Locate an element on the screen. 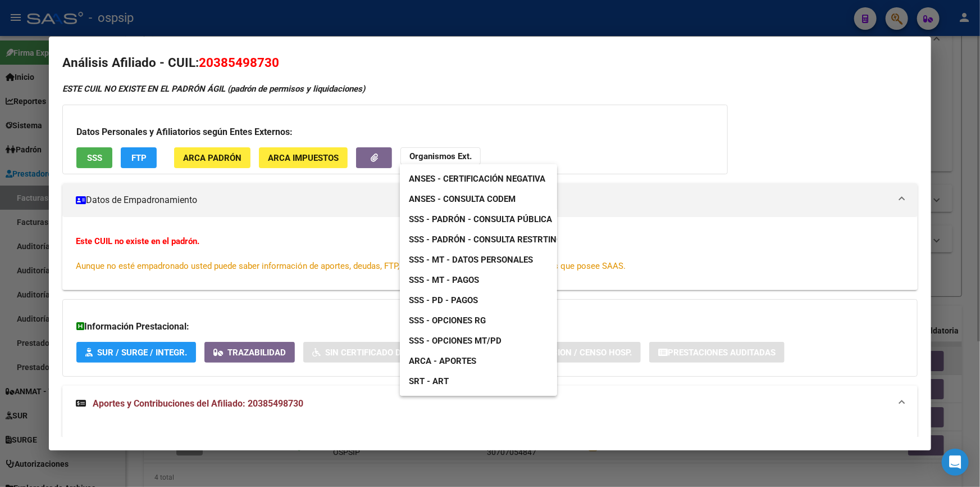  a: SSS - PD - Pagos is located at coordinates (443, 301).